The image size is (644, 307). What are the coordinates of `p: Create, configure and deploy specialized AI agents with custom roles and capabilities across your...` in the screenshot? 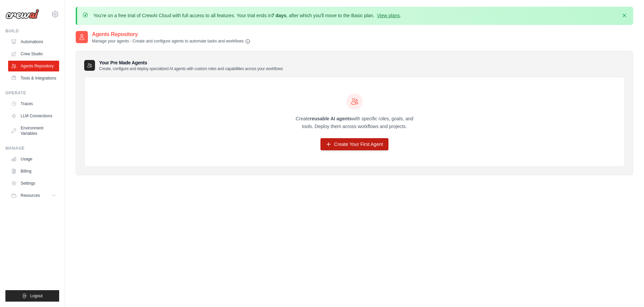 It's located at (191, 69).